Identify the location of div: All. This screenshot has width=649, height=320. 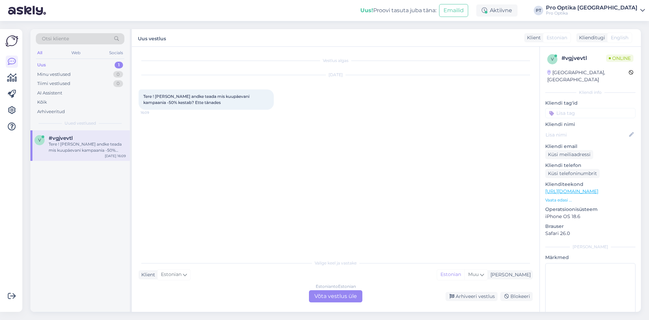
(40, 53).